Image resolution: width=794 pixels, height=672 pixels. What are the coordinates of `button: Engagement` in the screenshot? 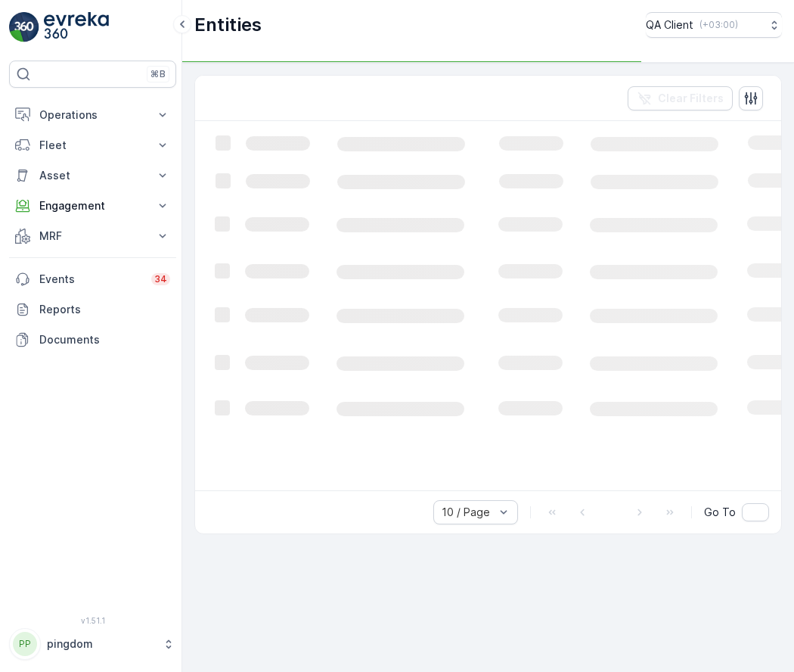 It's located at (93, 206).